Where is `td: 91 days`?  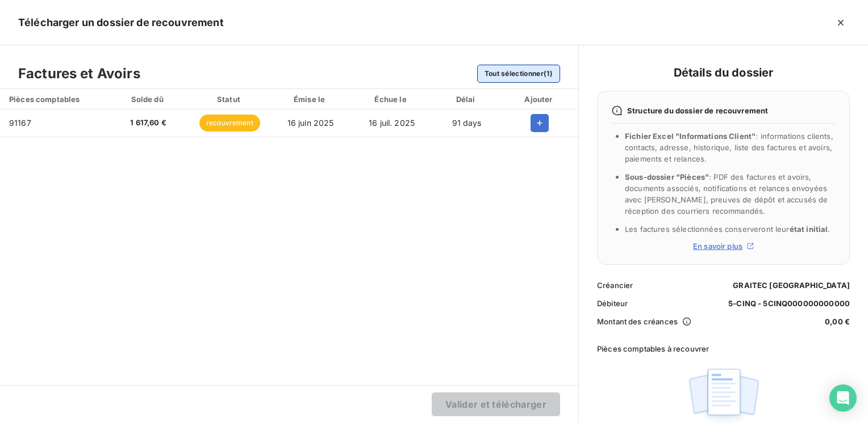 td: 91 days is located at coordinates (466, 123).